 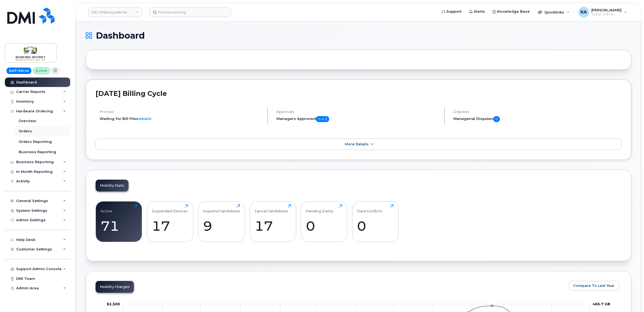 I want to click on div: Suspend Candidates, so click(x=222, y=208).